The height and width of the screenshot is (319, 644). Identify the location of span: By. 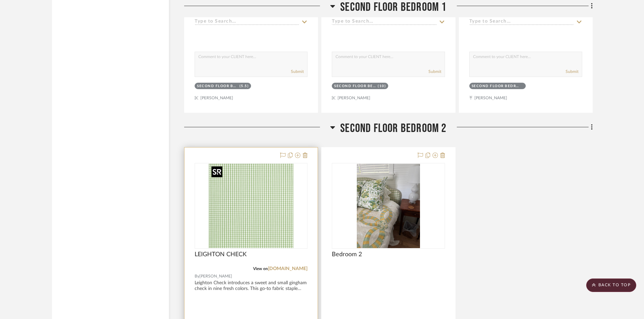
(197, 276).